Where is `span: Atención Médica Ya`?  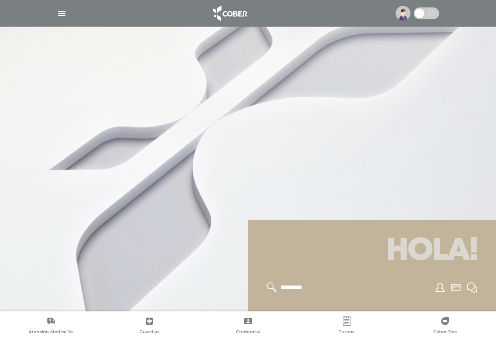
span: Atención Médica Ya is located at coordinates (51, 333).